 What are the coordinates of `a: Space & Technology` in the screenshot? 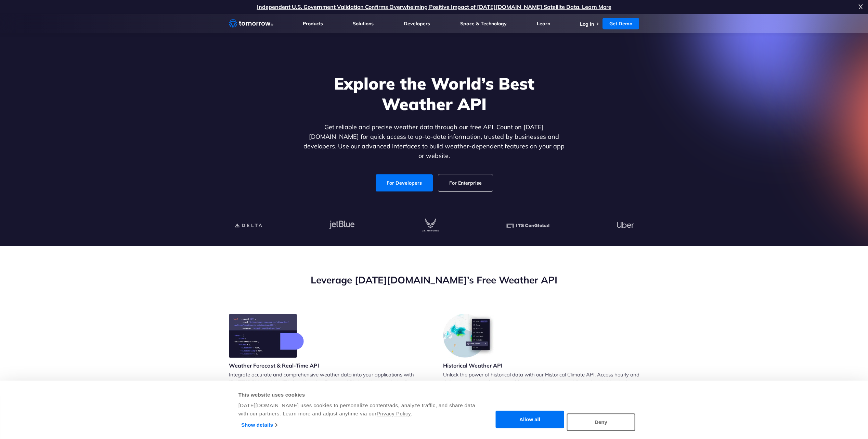 It's located at (484, 23).